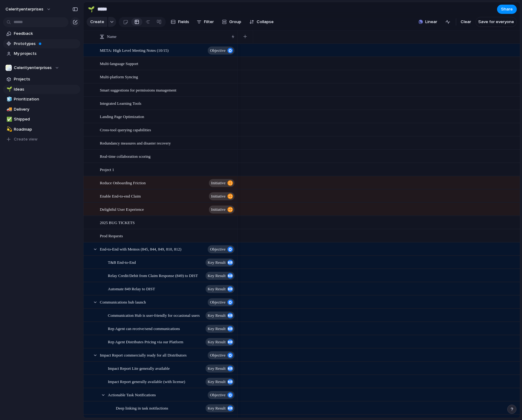  Describe the element at coordinates (41, 129) in the screenshot. I see `div: 💫Roadmap` at that location.